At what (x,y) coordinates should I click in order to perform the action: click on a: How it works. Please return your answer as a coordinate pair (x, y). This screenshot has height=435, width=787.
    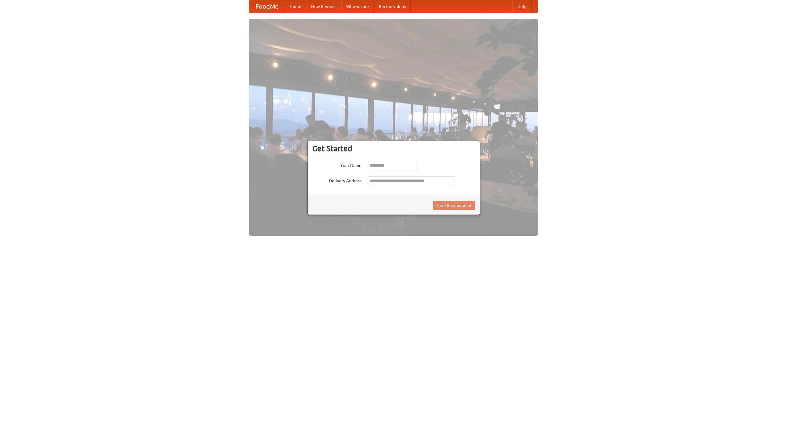
    Looking at the image, I should click on (324, 6).